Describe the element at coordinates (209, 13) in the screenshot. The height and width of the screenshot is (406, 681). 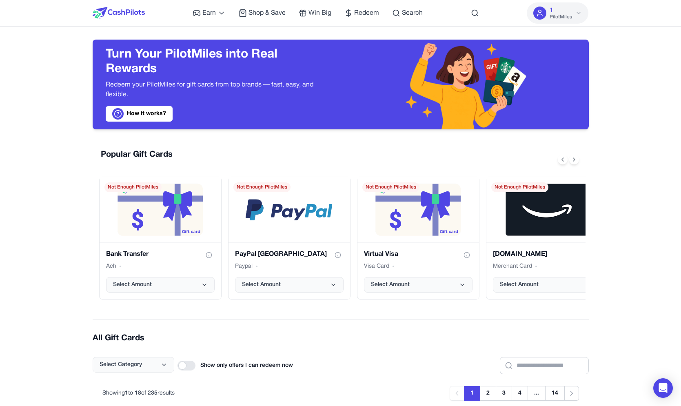
I see `a: Earn` at that location.